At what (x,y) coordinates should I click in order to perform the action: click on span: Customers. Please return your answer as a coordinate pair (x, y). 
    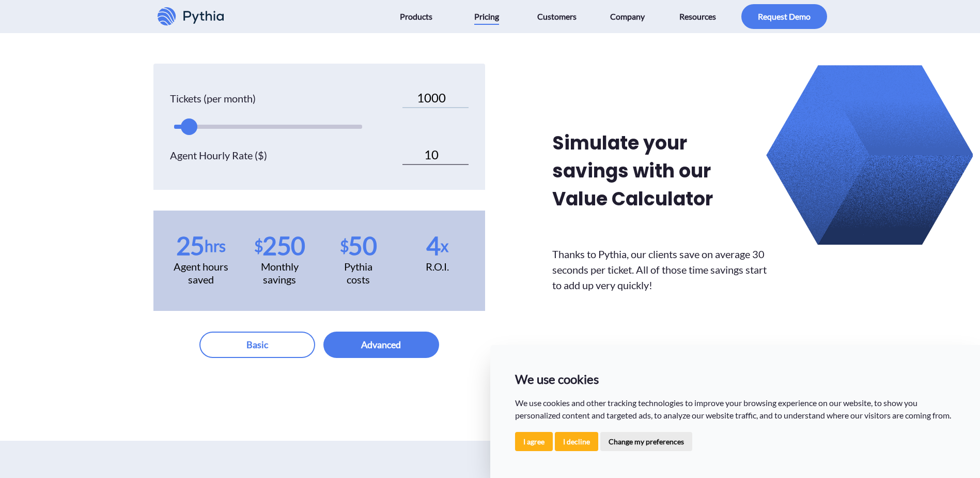
    Looking at the image, I should click on (557, 17).